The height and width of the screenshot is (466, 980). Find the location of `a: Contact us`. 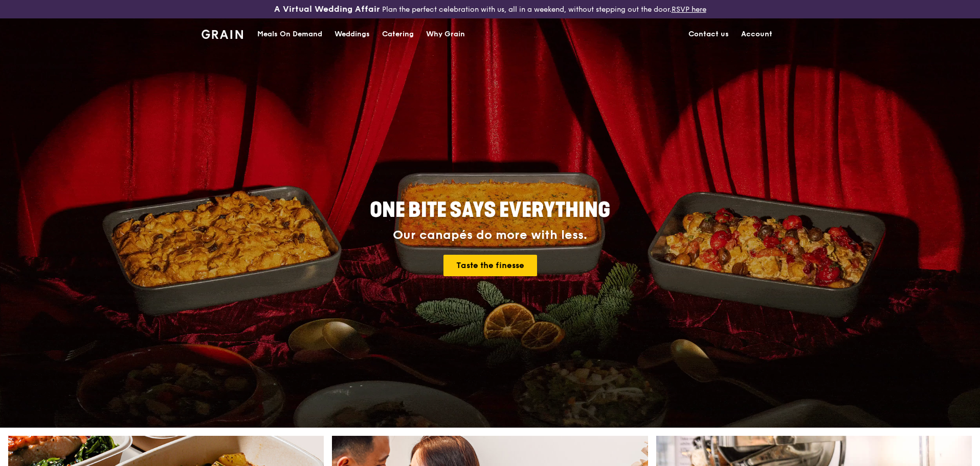

a: Contact us is located at coordinates (708, 34).